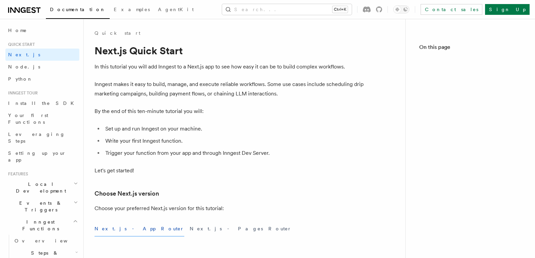 The width and height of the screenshot is (535, 258). I want to click on p: Choose your preferred Next.js version for this tutorial:, so click(230, 209).